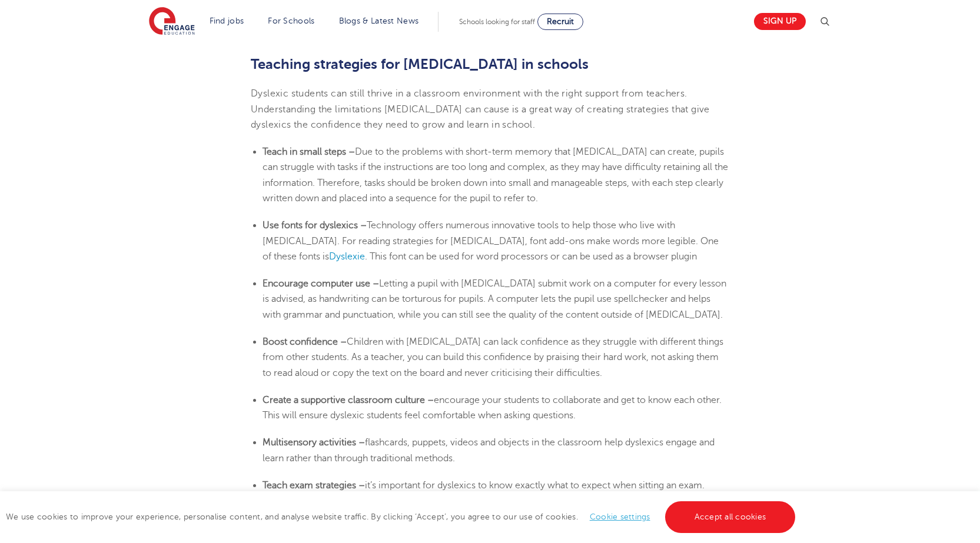 The height and width of the screenshot is (543, 980). Describe the element at coordinates (531, 257) in the screenshot. I see `span: . This font can be used for word processors or can be used as a browser plugin` at that location.